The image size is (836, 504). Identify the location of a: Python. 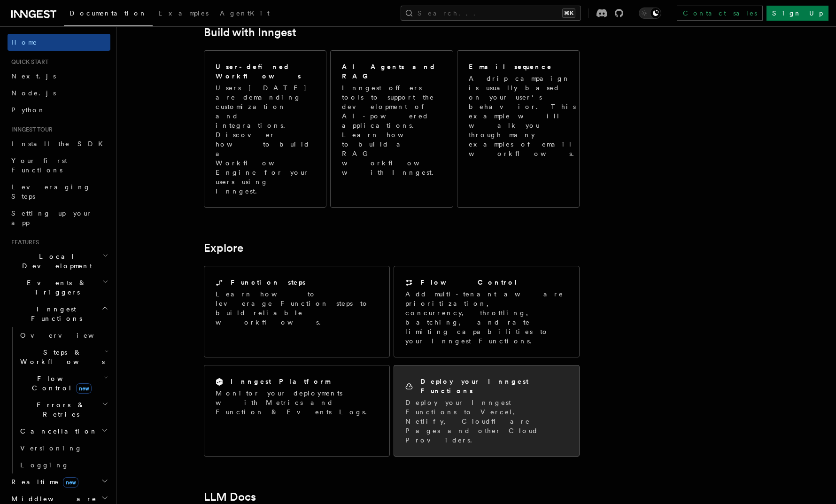
(59, 110).